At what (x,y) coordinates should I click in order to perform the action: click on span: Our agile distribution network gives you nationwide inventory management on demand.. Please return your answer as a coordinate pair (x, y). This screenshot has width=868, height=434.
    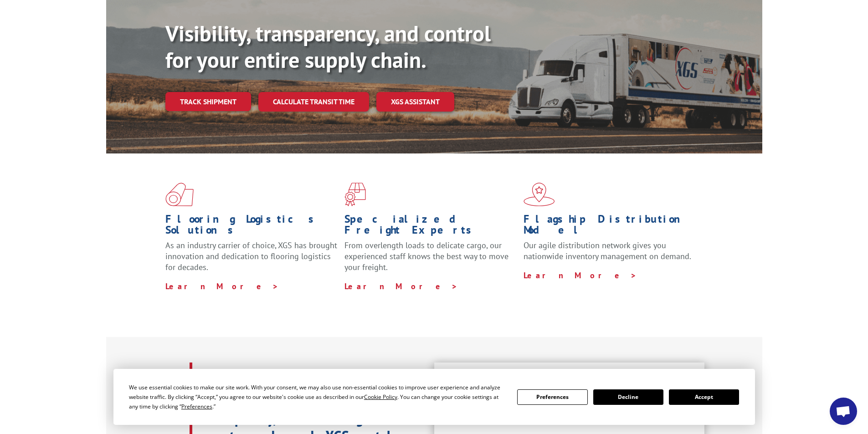
    Looking at the image, I should click on (607, 251).